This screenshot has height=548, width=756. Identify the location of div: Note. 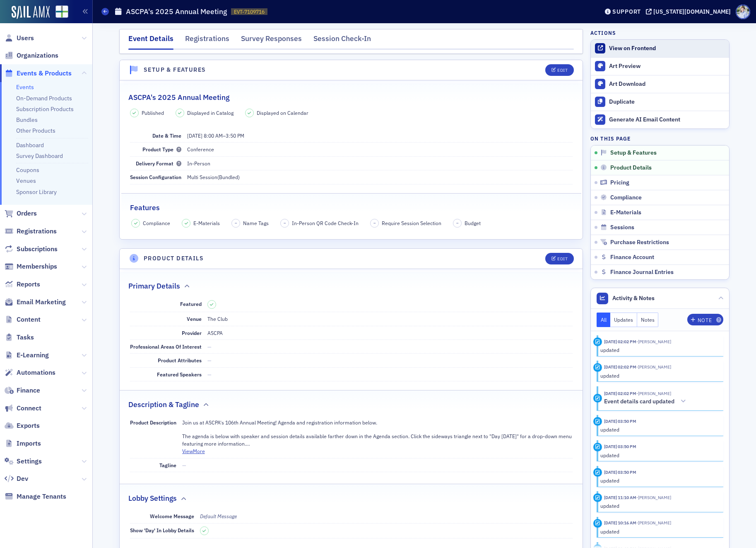
(705, 320).